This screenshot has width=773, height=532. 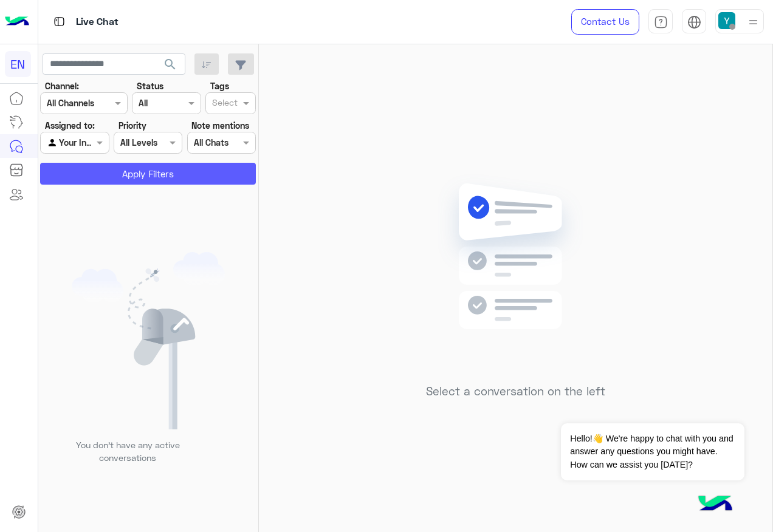 I want to click on a: Contact Us, so click(x=605, y=22).